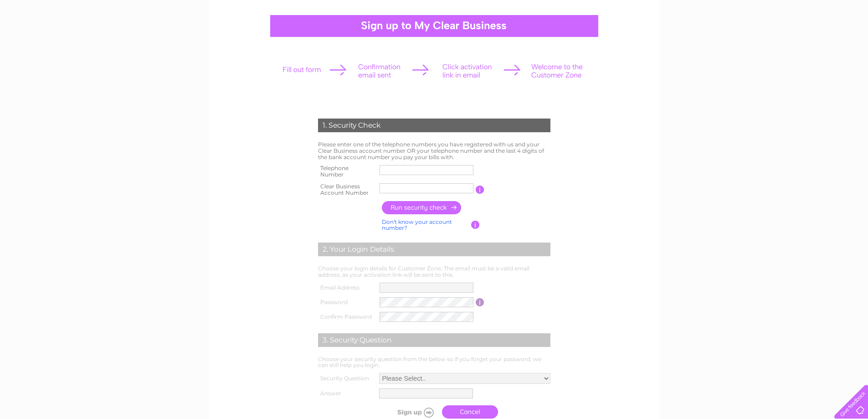 The image size is (868, 419). Describe the element at coordinates (434, 125) in the screenshot. I see `div: 1. Security Check` at that location.